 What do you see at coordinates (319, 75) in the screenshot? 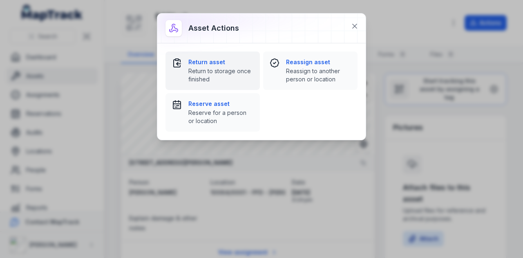
I see `span: Reassign to another person or location` at bounding box center [319, 75].